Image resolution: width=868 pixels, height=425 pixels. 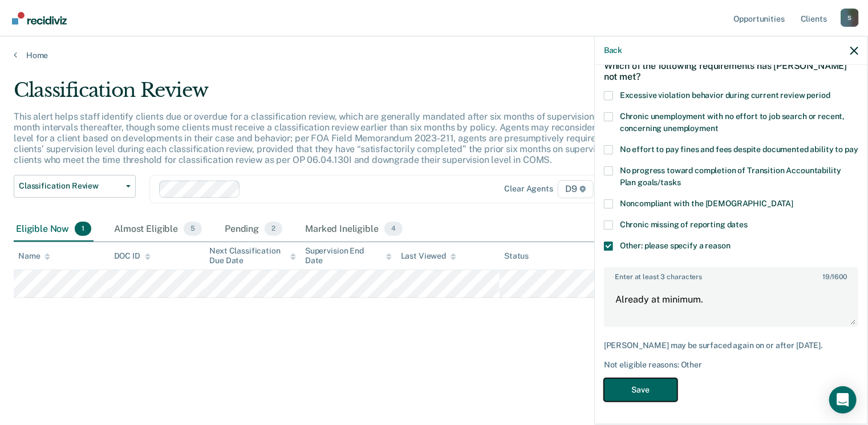 What do you see at coordinates (835, 277) in the screenshot?
I see `span: / 1600` at bounding box center [835, 277].